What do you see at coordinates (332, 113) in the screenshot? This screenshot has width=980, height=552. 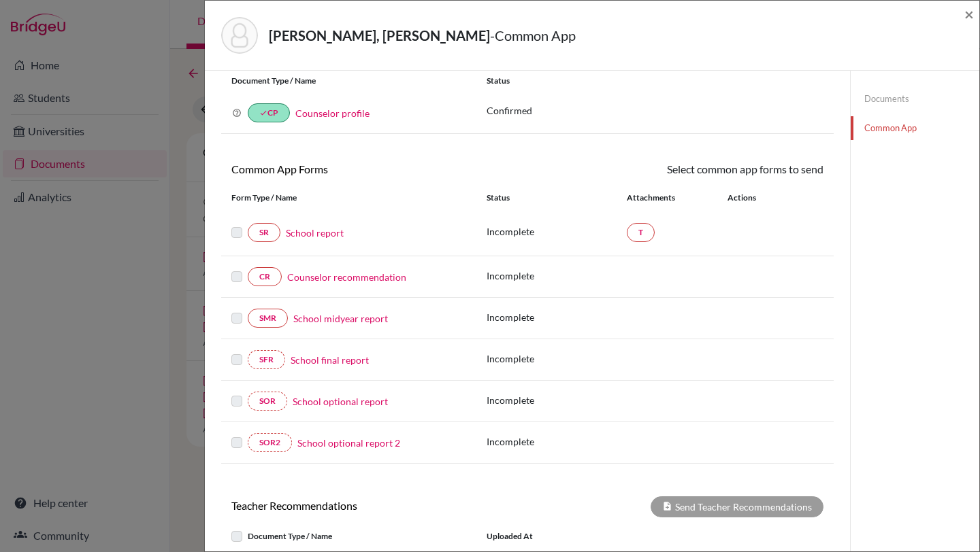 I see `a: Counselor profile` at bounding box center [332, 113].